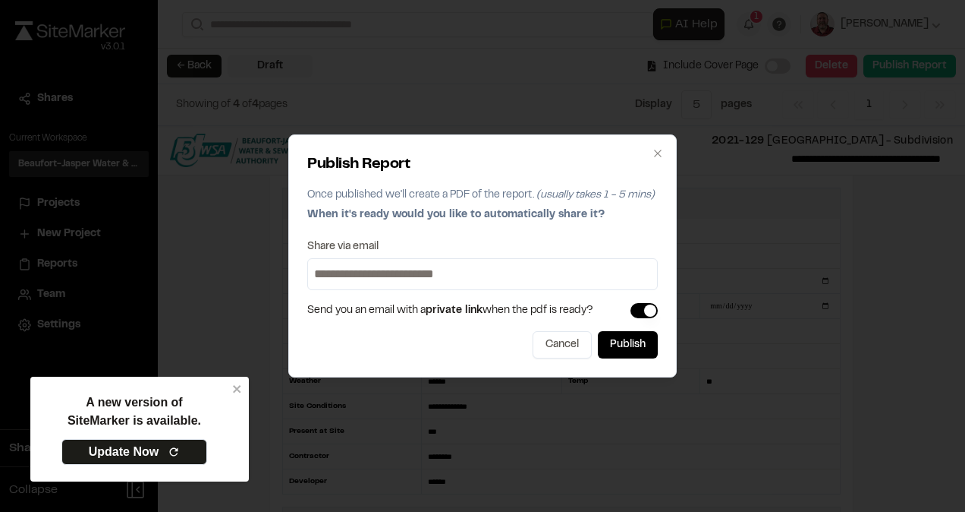 Image resolution: width=965 pixels, height=512 pixels. I want to click on span: private link, so click(454, 310).